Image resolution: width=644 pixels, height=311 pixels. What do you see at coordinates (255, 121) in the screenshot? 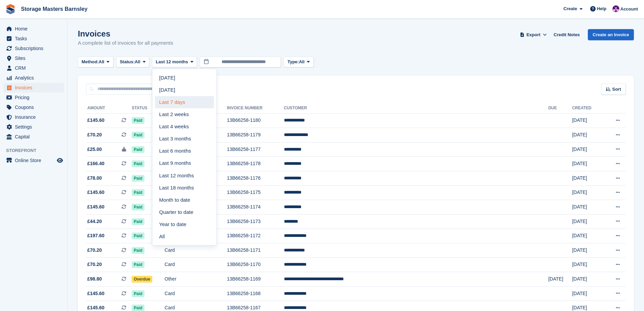
I see `td: 13B66258-1180` at bounding box center [255, 121].